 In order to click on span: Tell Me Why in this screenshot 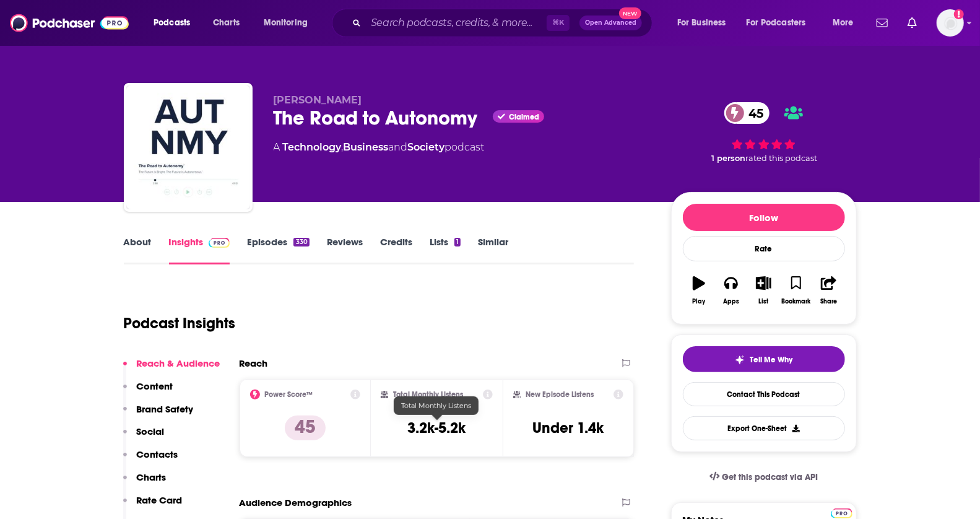, I will do `click(771, 360)`.